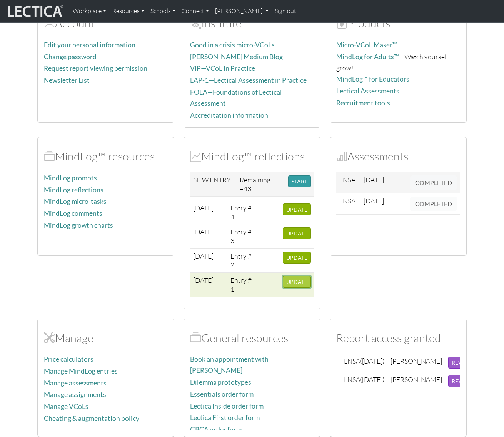  I want to click on a: Micro-VCoL Maker™, so click(366, 45).